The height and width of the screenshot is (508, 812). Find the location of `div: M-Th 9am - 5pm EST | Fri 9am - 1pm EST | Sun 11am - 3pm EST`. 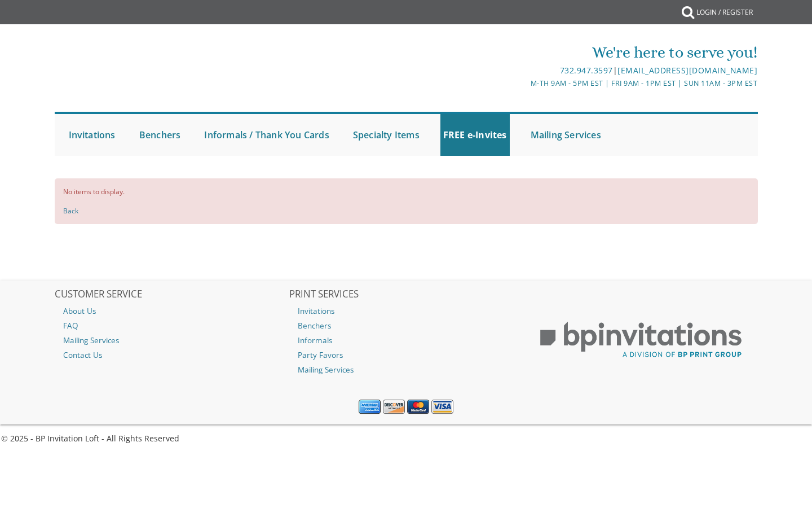

div: M-Th 9am - 5pm EST | Fri 9am - 1pm EST | Sun 11am - 3pm EST is located at coordinates (523, 83).